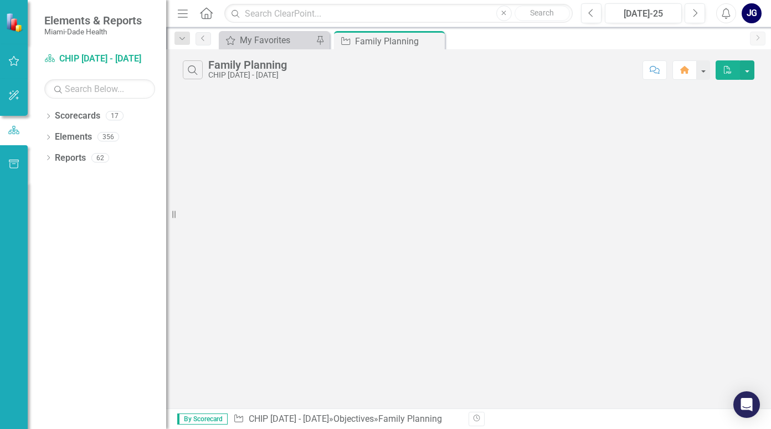 The width and height of the screenshot is (771, 429). Describe the element at coordinates (267, 40) in the screenshot. I see `a: My Favorites` at that location.